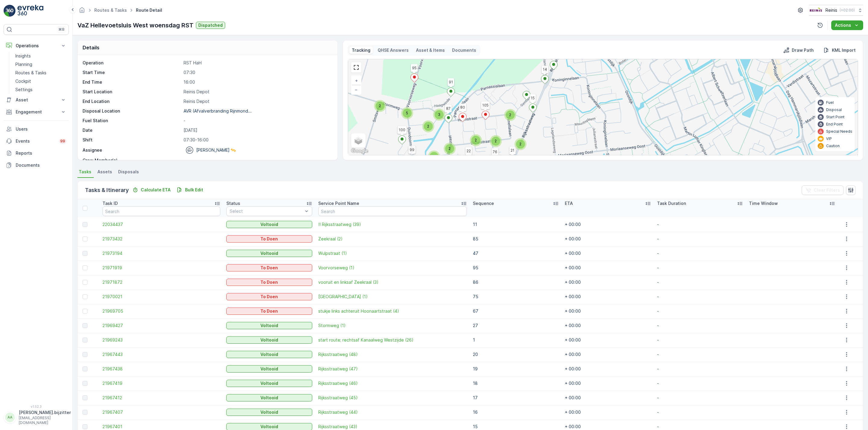 The image size is (868, 430). I want to click on p: Operation, so click(131, 63).